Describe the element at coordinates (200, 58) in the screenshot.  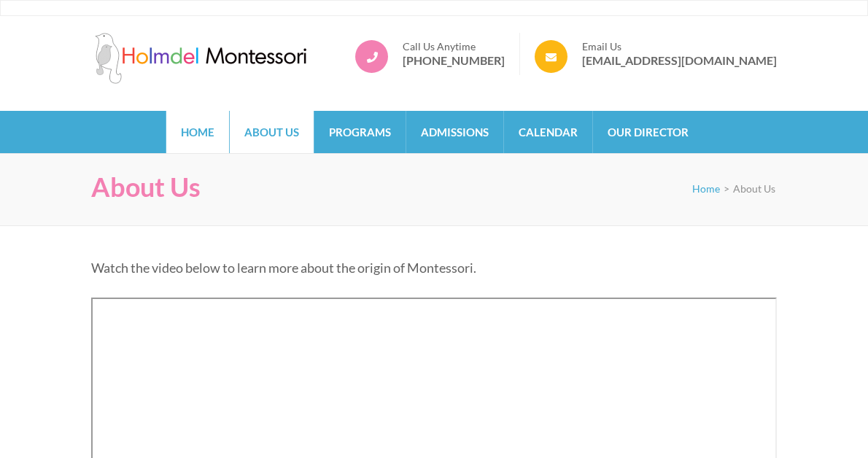
I see `img: Holmdel Montessori School` at that location.